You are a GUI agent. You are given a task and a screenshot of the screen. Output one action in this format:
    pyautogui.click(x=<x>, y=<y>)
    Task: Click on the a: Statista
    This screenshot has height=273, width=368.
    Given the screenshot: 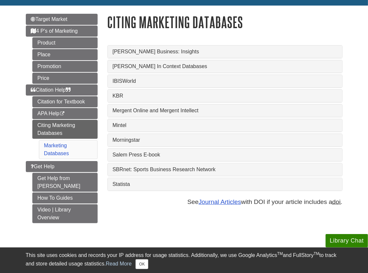 What is the action you would take?
    pyautogui.click(x=225, y=184)
    